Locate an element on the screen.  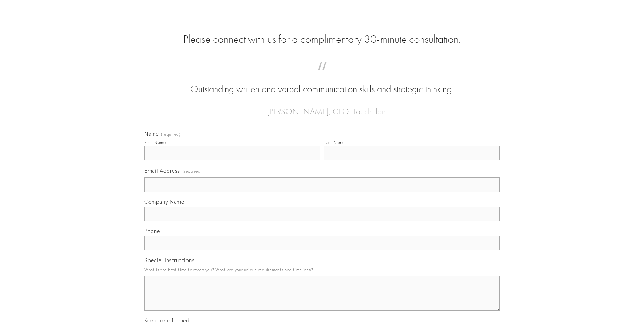
h2: Please connect with us for a complimentary 30-minute consultation. is located at coordinates (322, 39).